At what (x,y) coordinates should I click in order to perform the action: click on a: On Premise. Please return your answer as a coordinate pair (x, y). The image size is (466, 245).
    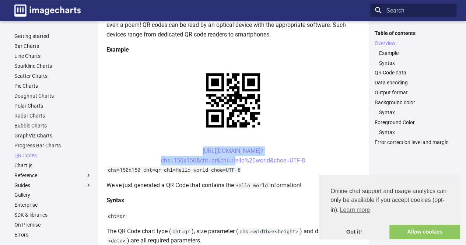
    Looking at the image, I should click on (53, 225).